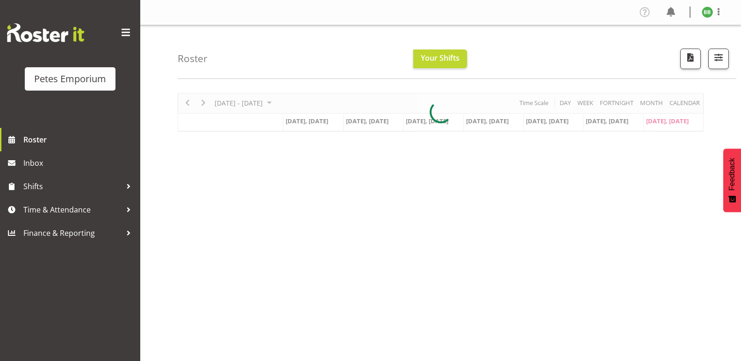  I want to click on button: Your Shifts, so click(440, 59).